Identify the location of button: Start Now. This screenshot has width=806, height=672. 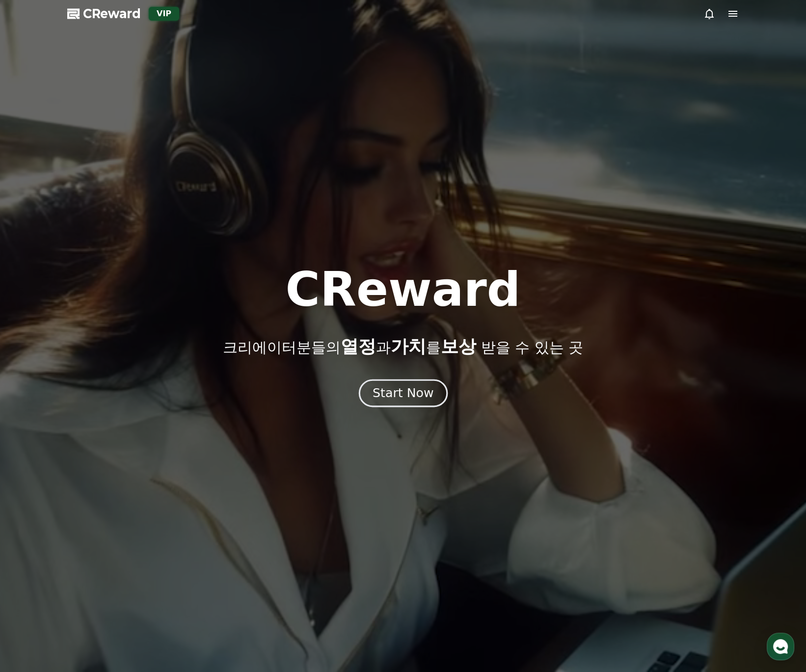
(403, 393).